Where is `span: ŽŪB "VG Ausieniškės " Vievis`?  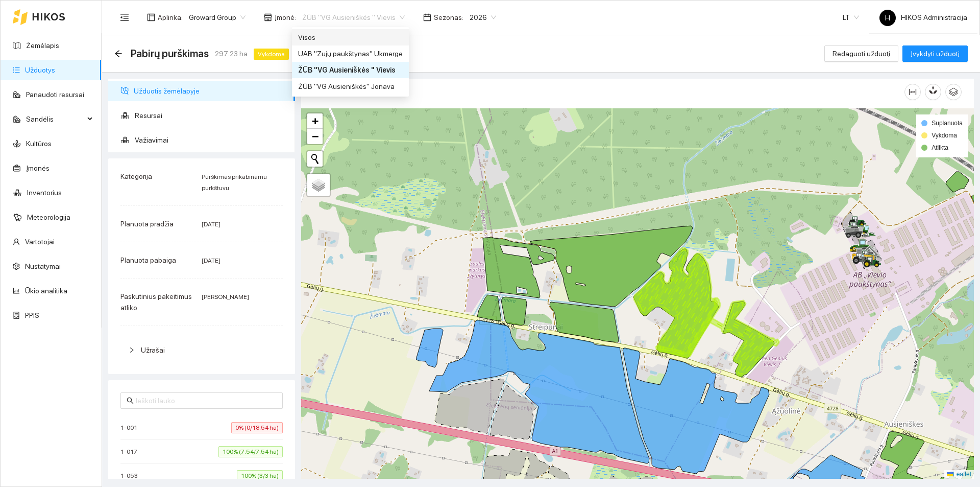 span: ŽŪB "VG Ausieniškės " Vievis is located at coordinates (353, 17).